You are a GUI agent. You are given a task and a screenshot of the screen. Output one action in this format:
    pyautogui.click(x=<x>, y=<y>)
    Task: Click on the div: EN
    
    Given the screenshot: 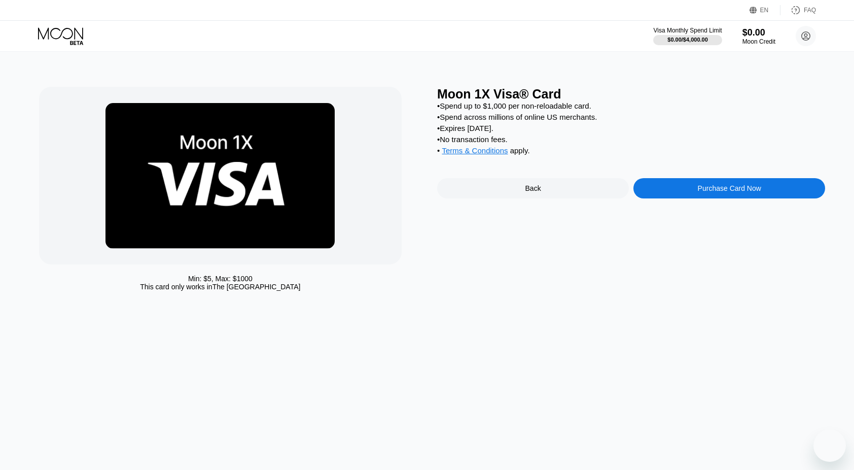 What is the action you would take?
    pyautogui.click(x=765, y=10)
    